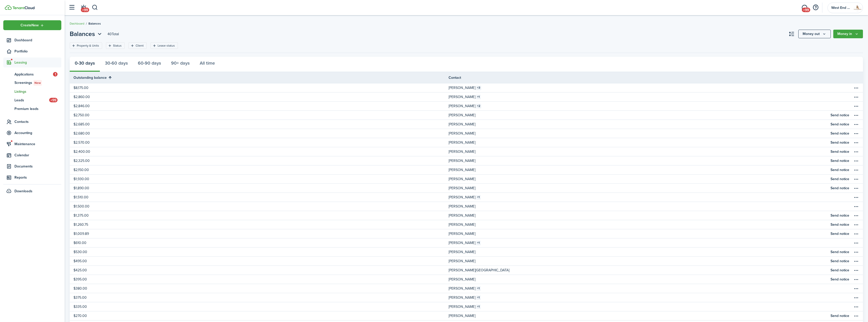 The image size is (868, 322). What do you see at coordinates (259, 179) in the screenshot?
I see `a: $1,930.00` at bounding box center [259, 179].